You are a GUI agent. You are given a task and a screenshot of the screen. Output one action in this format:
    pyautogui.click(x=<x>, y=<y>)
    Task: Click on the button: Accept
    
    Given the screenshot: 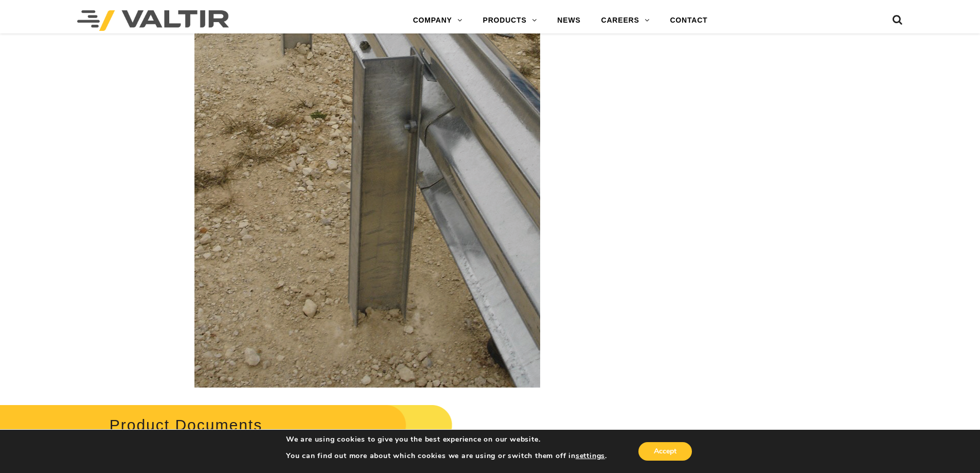 What is the action you would take?
    pyautogui.click(x=665, y=451)
    